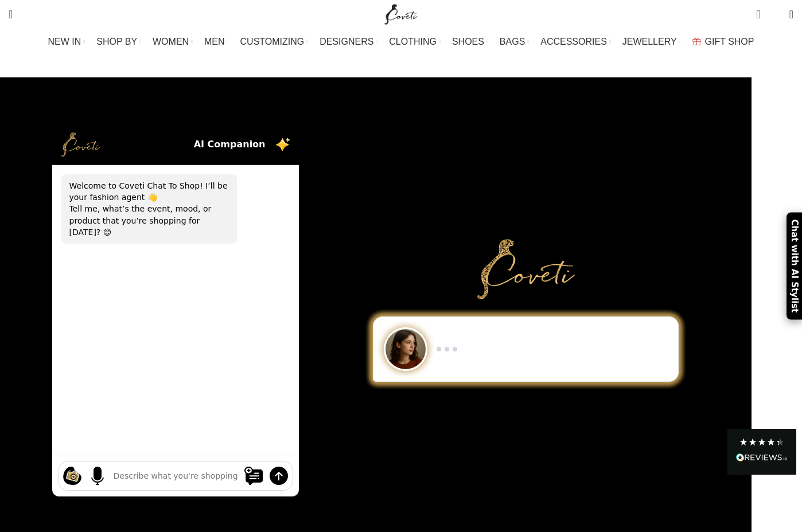 The image size is (802, 532). Describe the element at coordinates (526, 349) in the screenshot. I see `div: Chat to Shop demo` at that location.